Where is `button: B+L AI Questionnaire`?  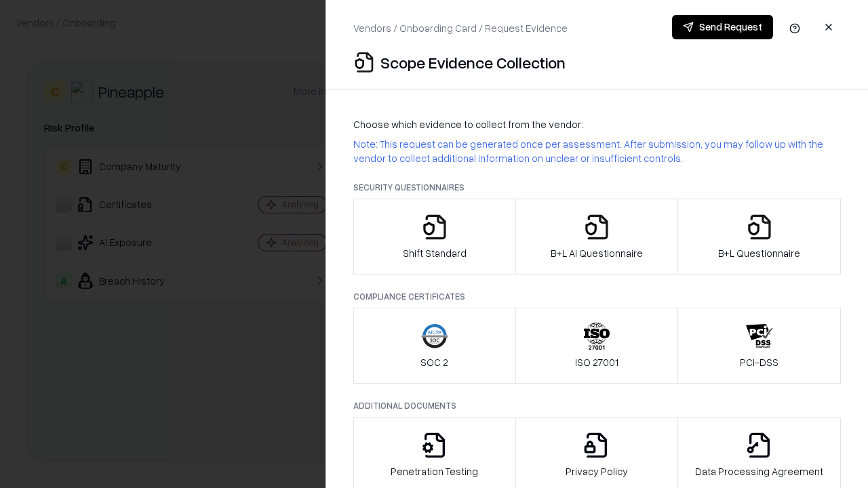 button: B+L AI Questionnaire is located at coordinates (597, 236).